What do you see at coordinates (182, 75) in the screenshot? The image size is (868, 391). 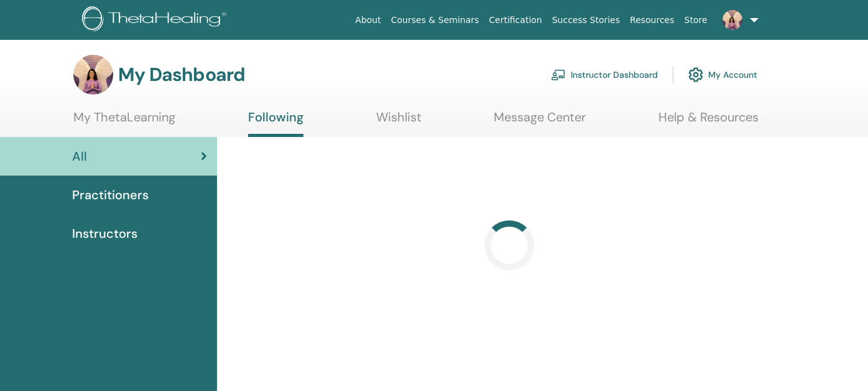 I see `h3: My Dashboard` at bounding box center [182, 75].